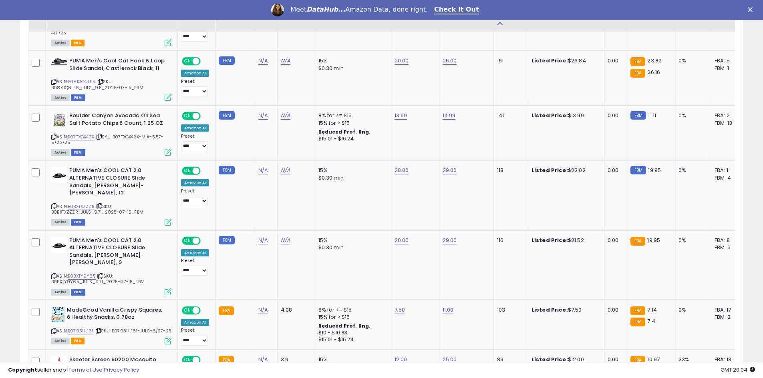 The width and height of the screenshot is (763, 378). What do you see at coordinates (325, 9) in the screenshot?
I see `i: DataHub...` at bounding box center [325, 9].